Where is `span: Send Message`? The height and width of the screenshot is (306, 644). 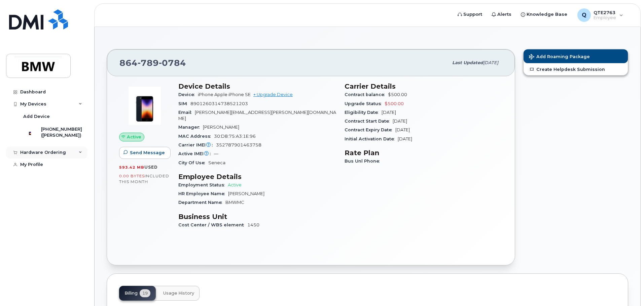
span: Send Message is located at coordinates (147, 152).